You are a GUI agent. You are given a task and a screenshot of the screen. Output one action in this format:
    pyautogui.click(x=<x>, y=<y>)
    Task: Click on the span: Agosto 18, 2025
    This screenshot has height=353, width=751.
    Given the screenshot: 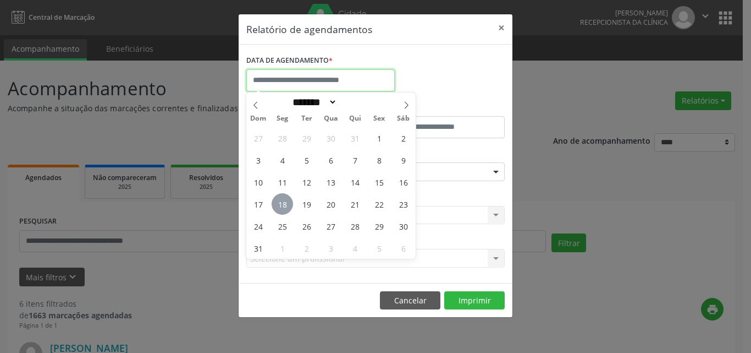 What is the action you would take?
    pyautogui.click(x=282, y=204)
    